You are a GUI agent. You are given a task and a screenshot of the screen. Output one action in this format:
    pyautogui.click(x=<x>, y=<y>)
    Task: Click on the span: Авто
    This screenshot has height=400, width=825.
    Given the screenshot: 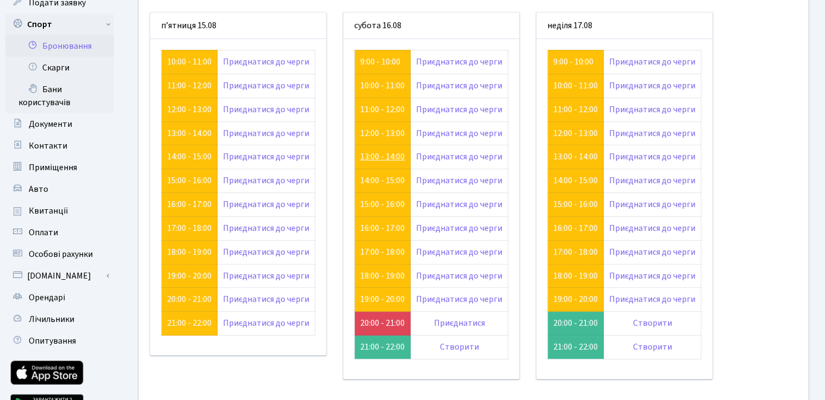 What is the action you would take?
    pyautogui.click(x=39, y=189)
    